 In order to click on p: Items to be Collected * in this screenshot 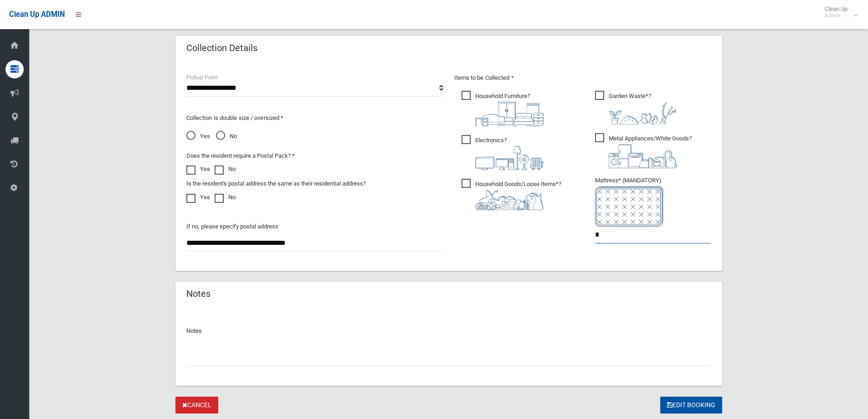, I will do `click(583, 78)`.